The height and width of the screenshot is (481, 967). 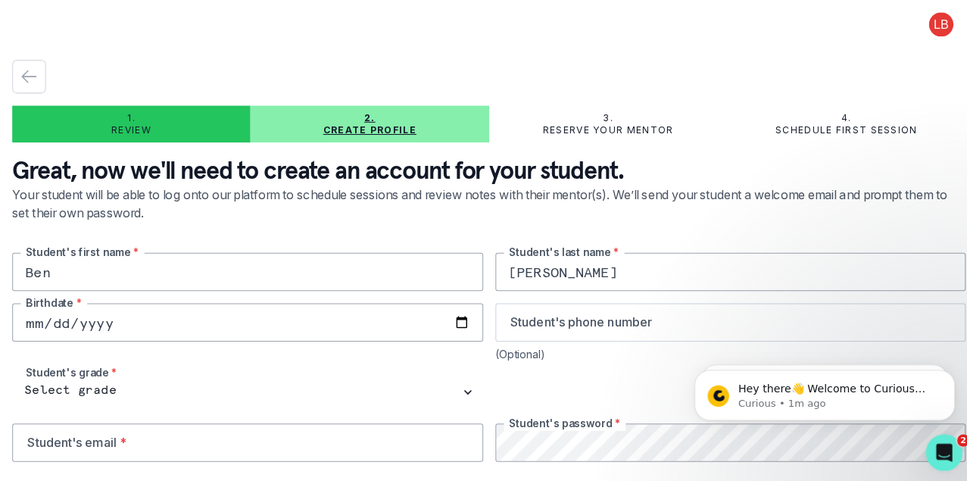 What do you see at coordinates (483, 168) in the screenshot?
I see `p: Great, now we'll need to create an account for your student.` at bounding box center [483, 168].